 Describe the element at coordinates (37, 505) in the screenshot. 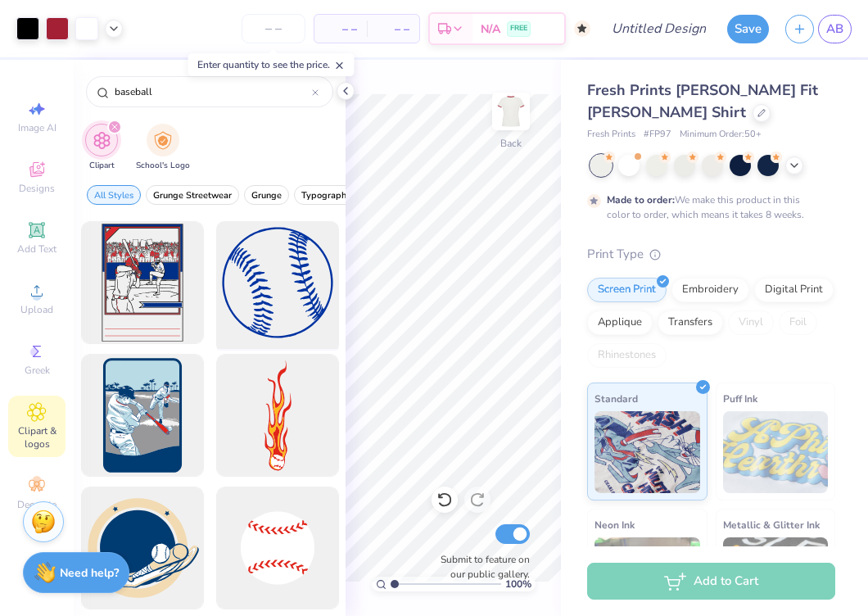

I see `span: Decorate` at that location.